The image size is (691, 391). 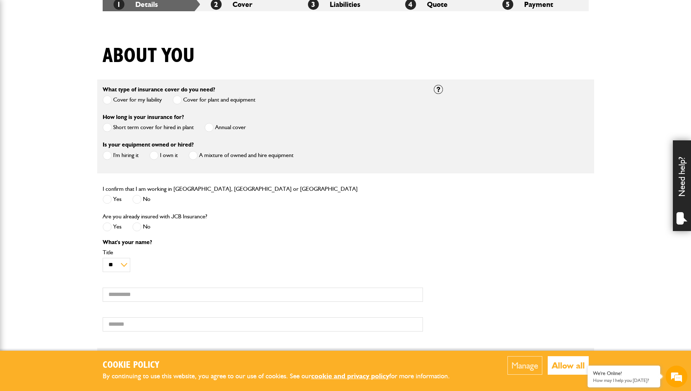 I want to click on label: A mixture of owned and hire equipment, so click(x=241, y=155).